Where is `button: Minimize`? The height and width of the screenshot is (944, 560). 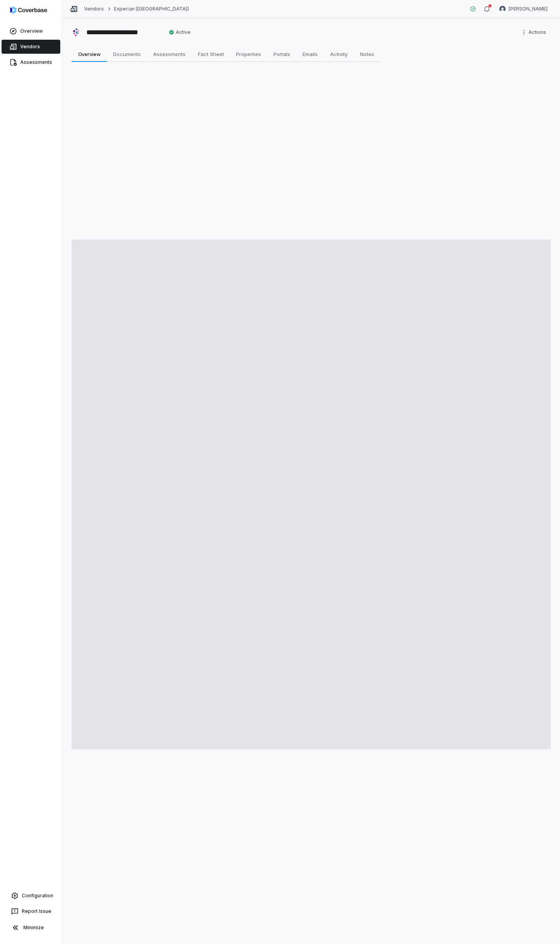
button: Minimize is located at coordinates (31, 927).